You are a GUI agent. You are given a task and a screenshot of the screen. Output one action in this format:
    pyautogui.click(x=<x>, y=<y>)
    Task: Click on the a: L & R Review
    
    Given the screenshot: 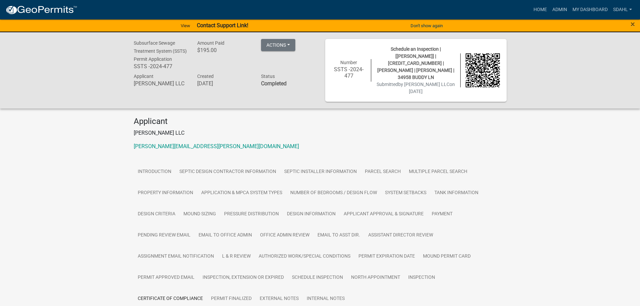 What is the action you would take?
    pyautogui.click(x=236, y=257)
    